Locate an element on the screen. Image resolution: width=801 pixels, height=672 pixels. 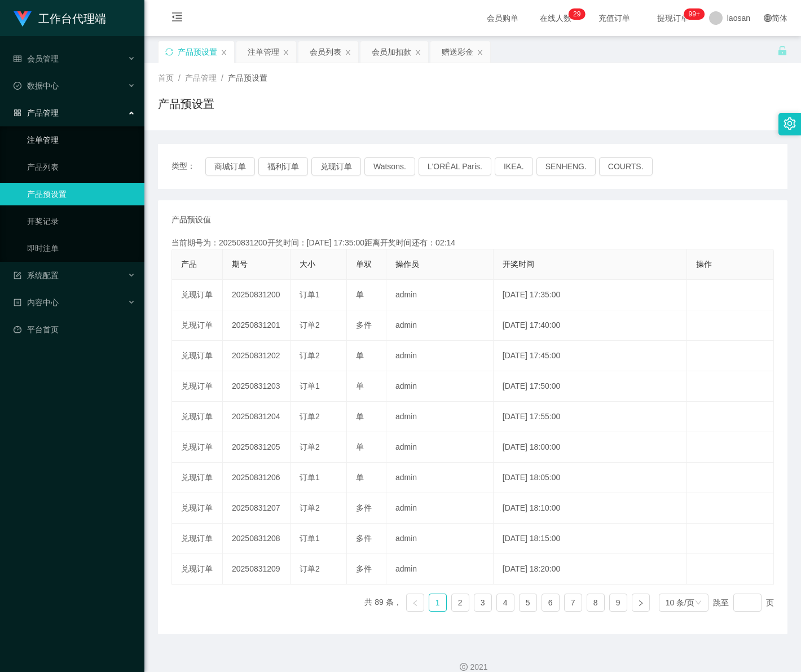
li: 2 is located at coordinates (460, 602).